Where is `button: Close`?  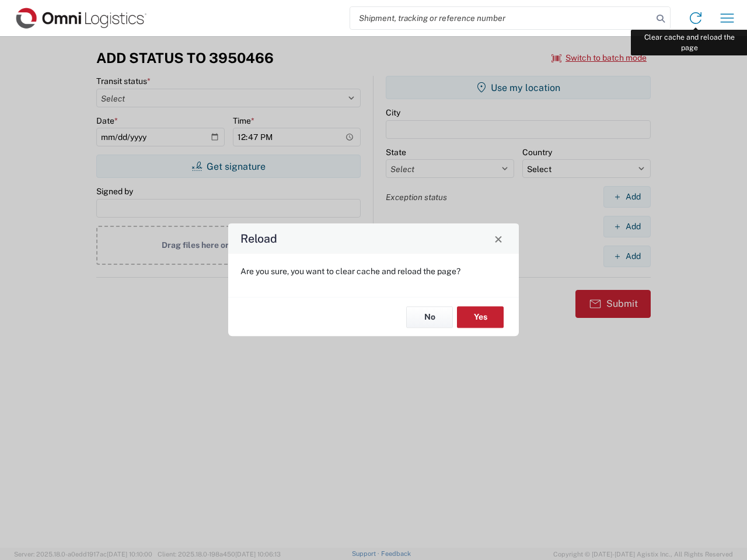 button: Close is located at coordinates (498, 239).